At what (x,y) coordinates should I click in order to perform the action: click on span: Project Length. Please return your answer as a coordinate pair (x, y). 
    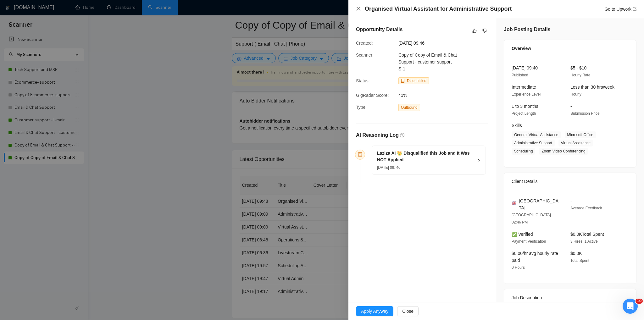
    Looking at the image, I should click on (524, 113).